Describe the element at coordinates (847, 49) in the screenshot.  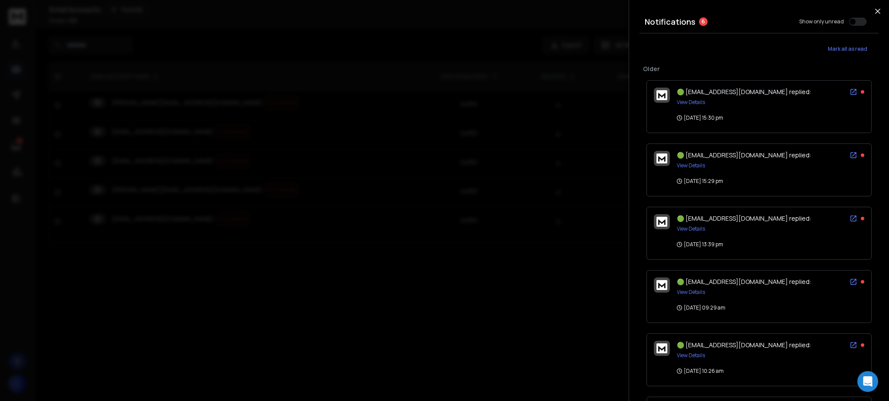
I see `span: Mark all as read` at that location.